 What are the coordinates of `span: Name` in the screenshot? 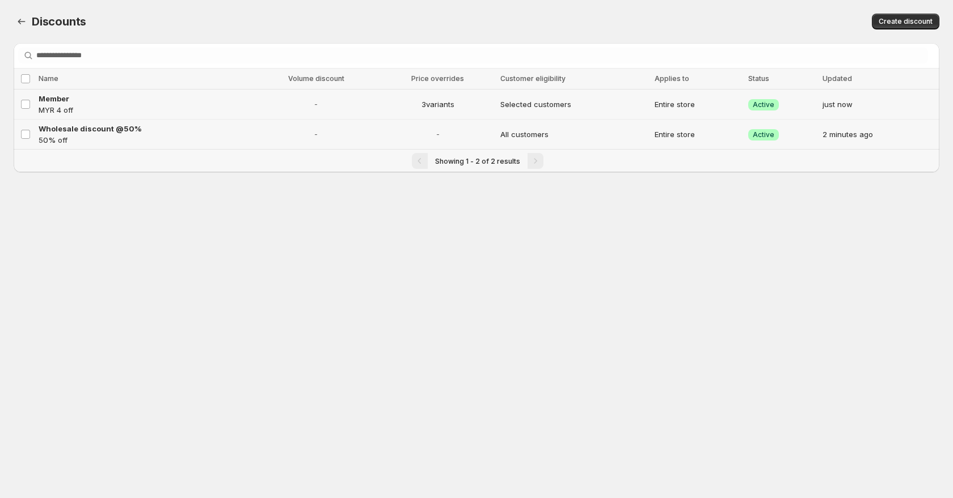 It's located at (48, 78).